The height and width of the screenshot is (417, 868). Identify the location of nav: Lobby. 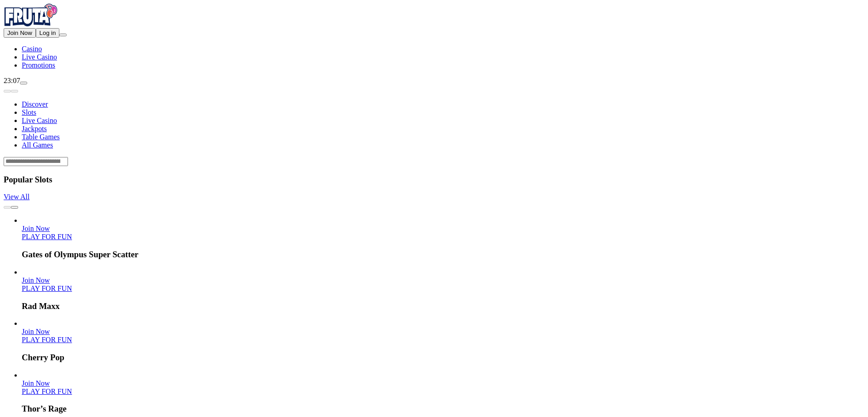
(434, 117).